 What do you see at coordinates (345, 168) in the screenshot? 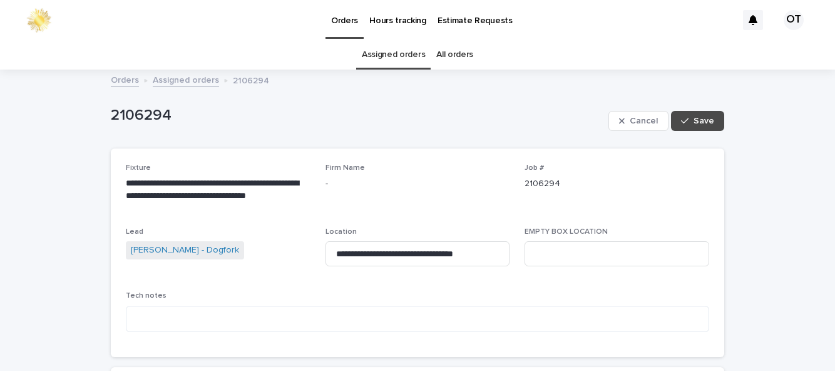
I see `span: Firm Name` at bounding box center [345, 168].